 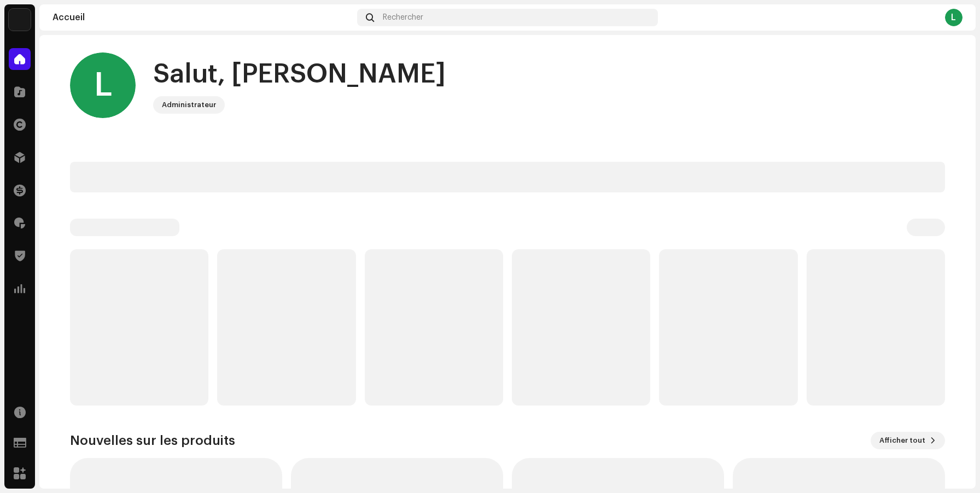 What do you see at coordinates (908, 441) in the screenshot?
I see `button: Afficher tout` at bounding box center [908, 441].